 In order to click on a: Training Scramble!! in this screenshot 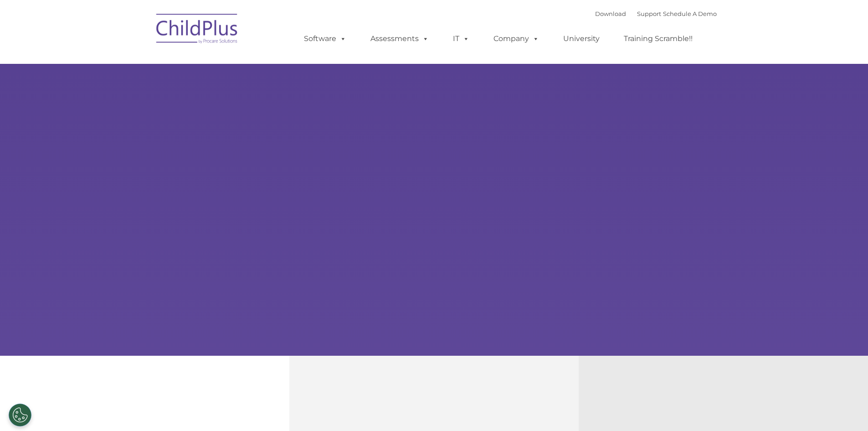, I will do `click(658, 39)`.